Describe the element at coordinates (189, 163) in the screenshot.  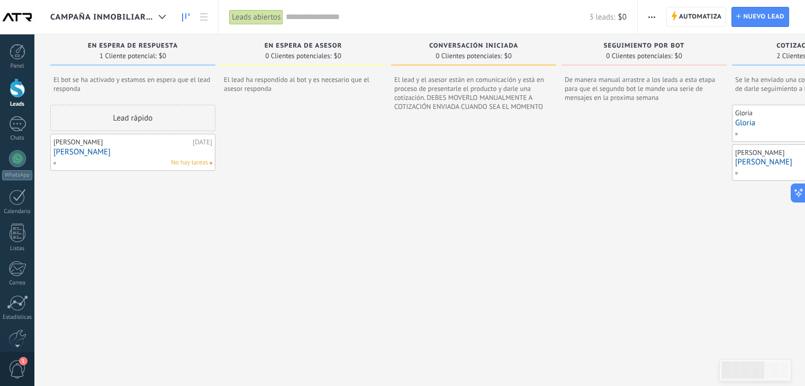
I see `span: No hay tareas` at that location.